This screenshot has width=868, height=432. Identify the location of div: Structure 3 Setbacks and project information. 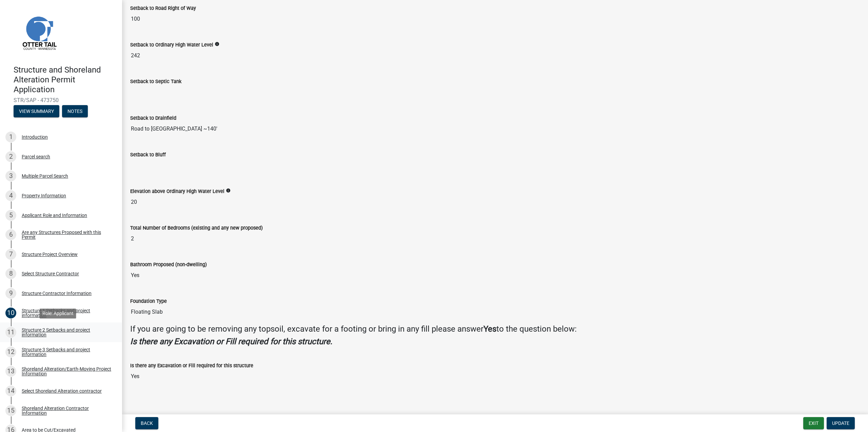
(67, 352).